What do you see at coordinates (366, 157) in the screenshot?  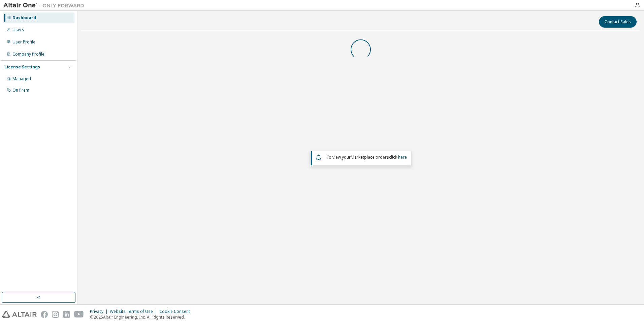 I see `span: To view your click` at bounding box center [366, 157].